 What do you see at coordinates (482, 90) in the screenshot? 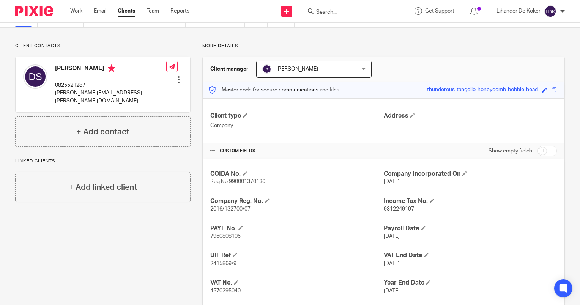
I see `div: thunderous-tangello-honeycomb-bobble-head` at bounding box center [482, 90].